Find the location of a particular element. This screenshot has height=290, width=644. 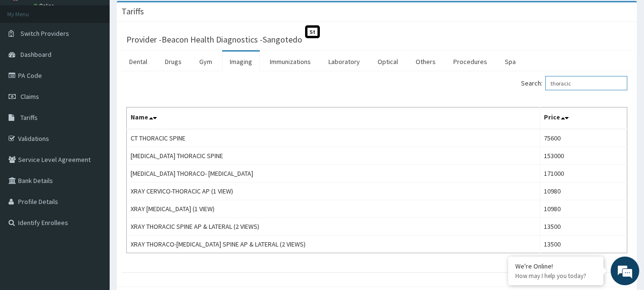

p: How may I help you today? is located at coordinates (556, 275).